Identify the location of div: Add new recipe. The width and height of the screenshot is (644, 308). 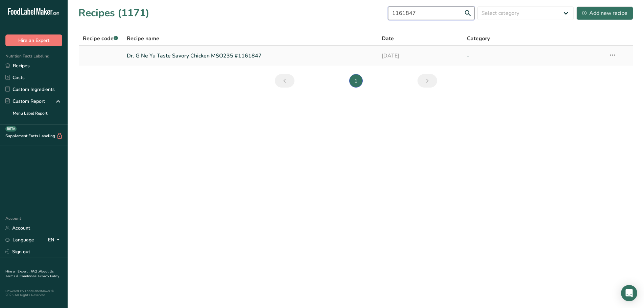
(605, 13).